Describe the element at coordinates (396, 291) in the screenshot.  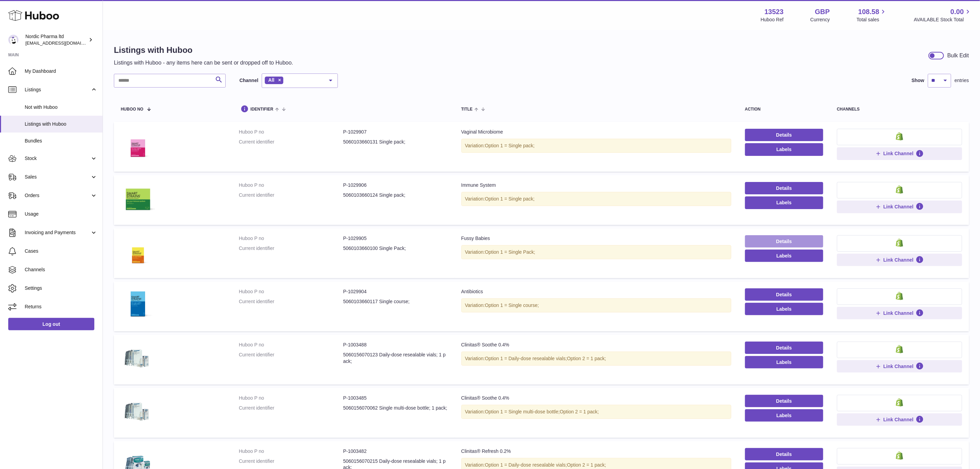
I see `dd: P-1029904` at that location.